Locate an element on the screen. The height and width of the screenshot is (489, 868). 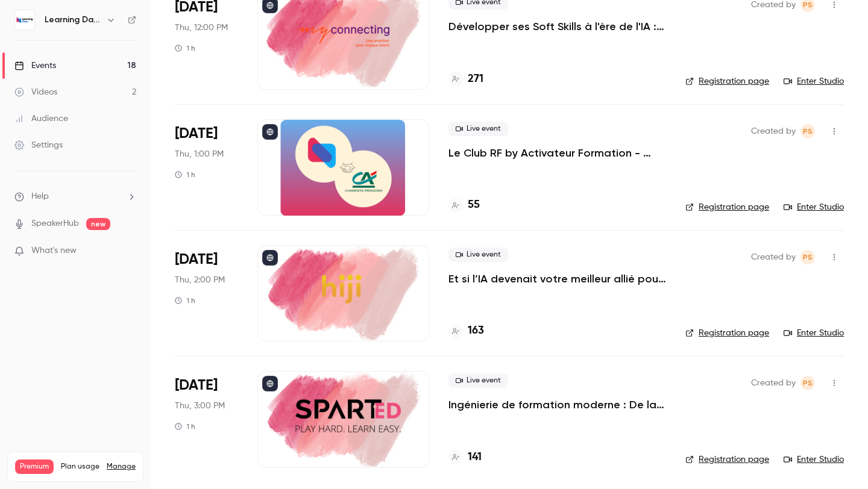
div: Events is located at coordinates (35, 66).